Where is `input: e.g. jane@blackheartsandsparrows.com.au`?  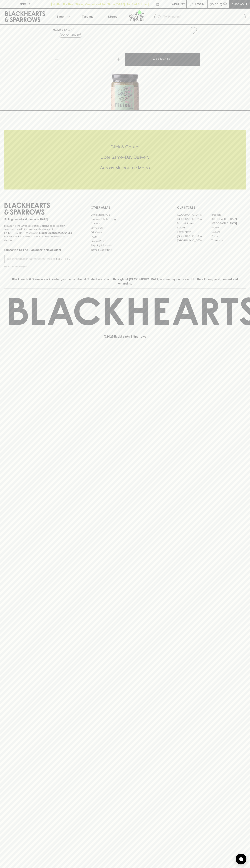 input: e.g. jane@blackheartsandsparrows.com.au is located at coordinates (31, 259).